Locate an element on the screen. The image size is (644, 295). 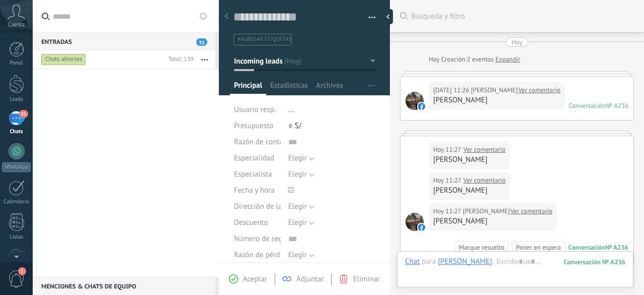
span: para is located at coordinates (429, 261).